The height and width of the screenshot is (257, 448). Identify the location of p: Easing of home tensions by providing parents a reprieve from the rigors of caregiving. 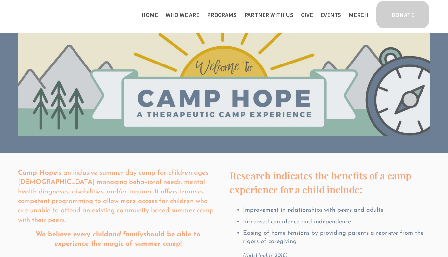
(336, 237).